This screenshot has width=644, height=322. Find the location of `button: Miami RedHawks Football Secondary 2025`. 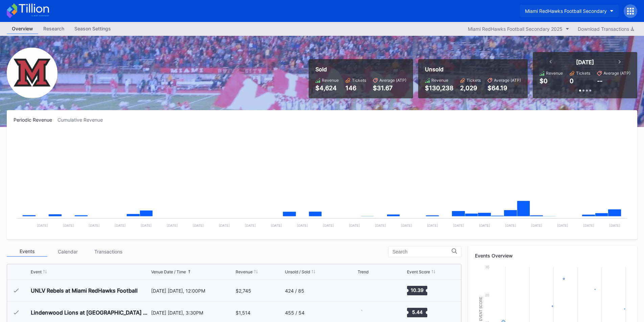

button: Miami RedHawks Football Secondary 2025 is located at coordinates (519, 29).